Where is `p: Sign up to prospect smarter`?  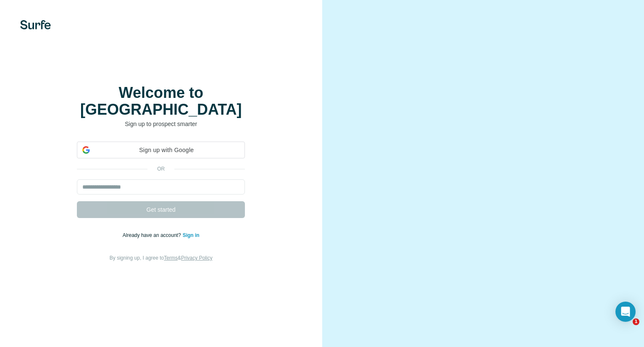 p: Sign up to prospect smarter is located at coordinates (161, 124).